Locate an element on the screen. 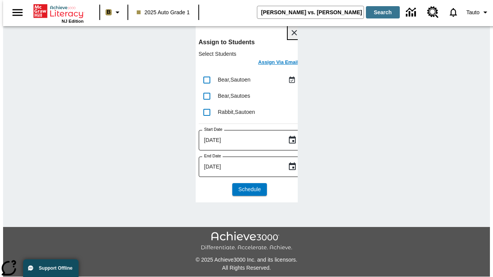 This screenshot has height=277, width=493. button: Boost Class color is light brown. Change class color is located at coordinates (114, 12).